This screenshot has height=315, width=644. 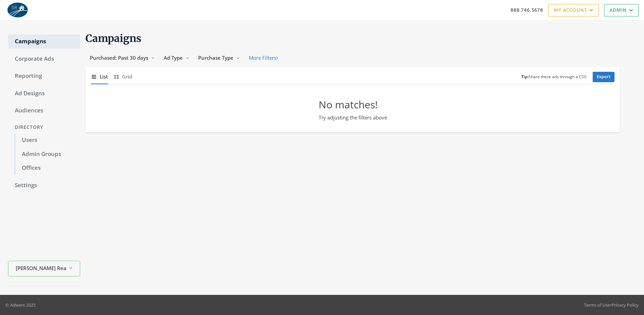 What do you see at coordinates (554, 77) in the screenshot?
I see `small: Share these ads through a CSV.` at bounding box center [554, 77].